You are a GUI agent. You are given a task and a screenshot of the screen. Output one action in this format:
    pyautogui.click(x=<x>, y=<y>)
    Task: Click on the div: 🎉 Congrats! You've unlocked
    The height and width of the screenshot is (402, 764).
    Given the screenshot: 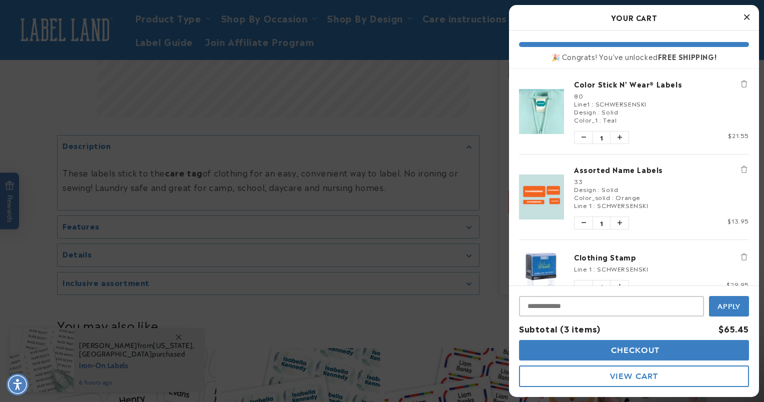 What is the action you would take?
    pyautogui.click(x=634, y=57)
    